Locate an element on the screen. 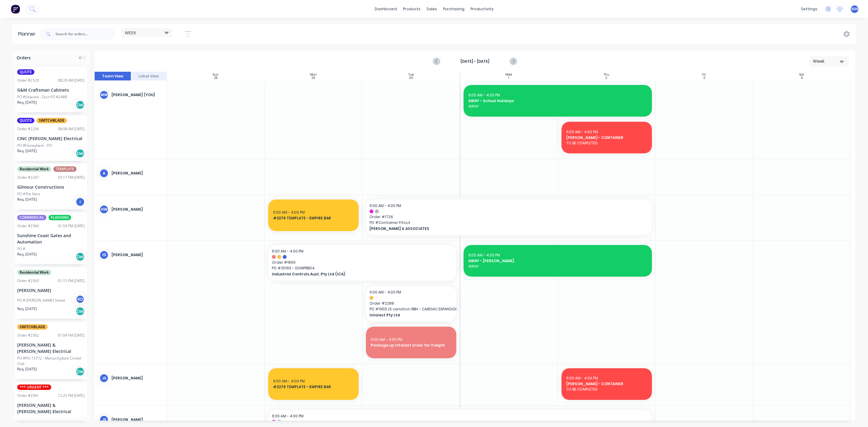 The height and width of the screenshot is (427, 868). div: 28 is located at coordinates (215, 78).